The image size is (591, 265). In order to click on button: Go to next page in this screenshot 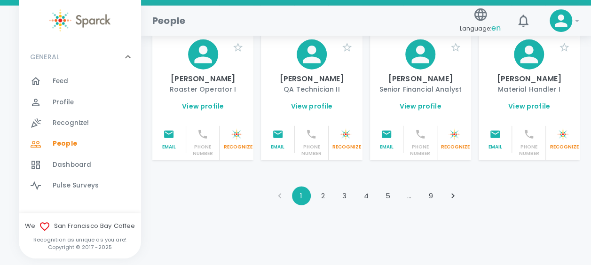, I will do `click(453, 196)`.